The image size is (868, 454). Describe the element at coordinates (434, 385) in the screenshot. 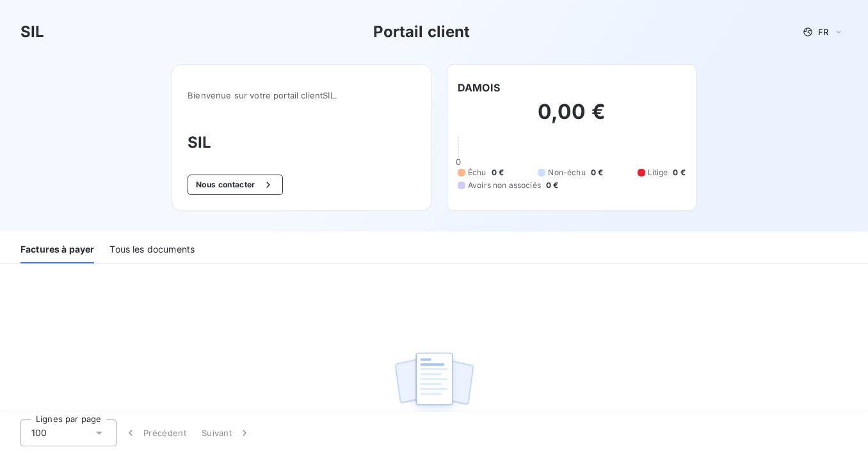

I see `img: empty state` at that location.